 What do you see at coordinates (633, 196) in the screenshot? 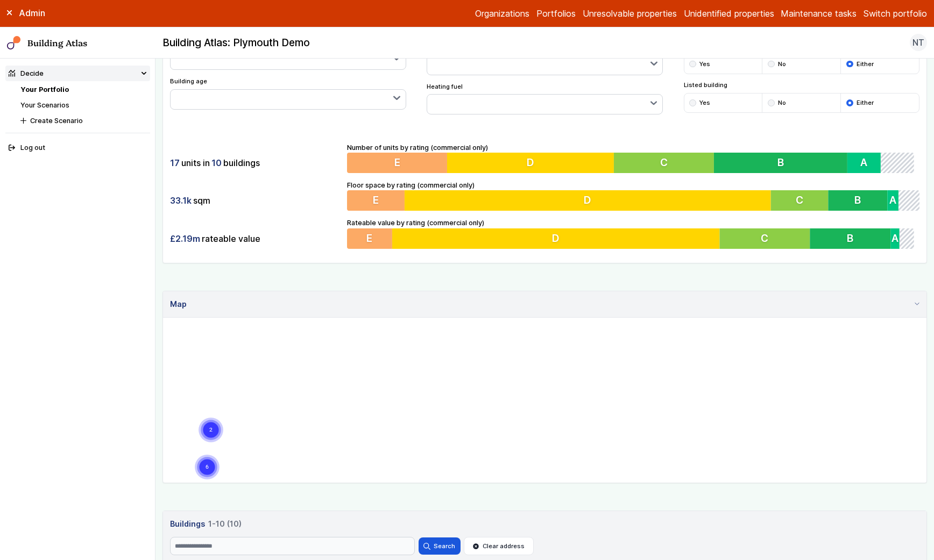
I see `div: Floor space by rating (commercial only)` at bounding box center [633, 196].